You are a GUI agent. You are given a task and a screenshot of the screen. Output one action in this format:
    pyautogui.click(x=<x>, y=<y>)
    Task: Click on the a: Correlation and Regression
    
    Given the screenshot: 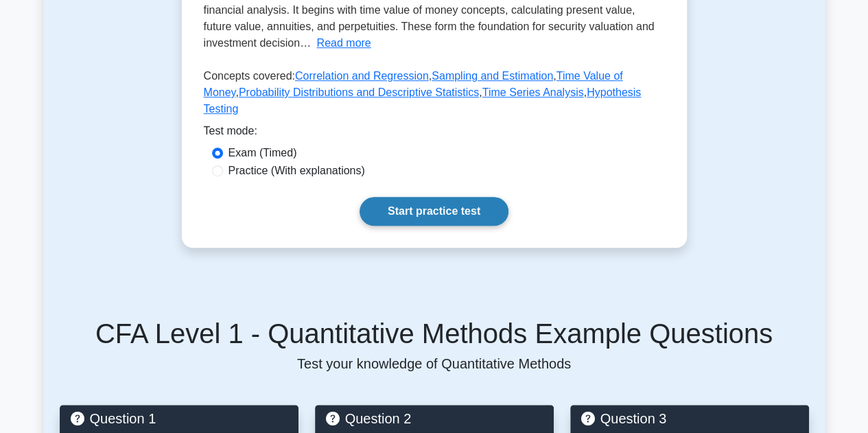 What is the action you would take?
    pyautogui.click(x=361, y=76)
    